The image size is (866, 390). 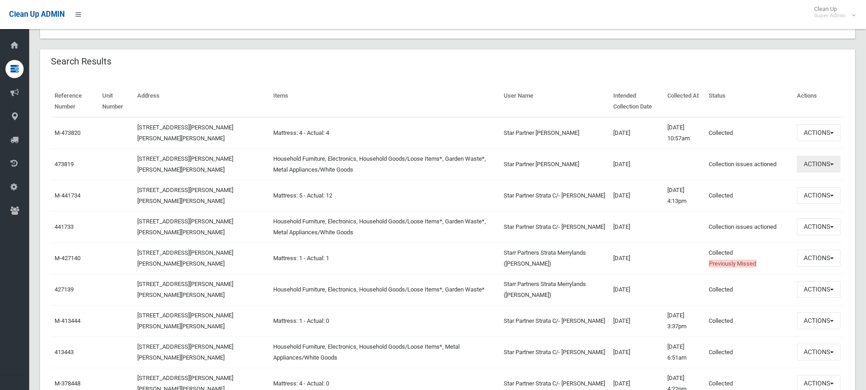 I want to click on th: Collected At, so click(x=684, y=101).